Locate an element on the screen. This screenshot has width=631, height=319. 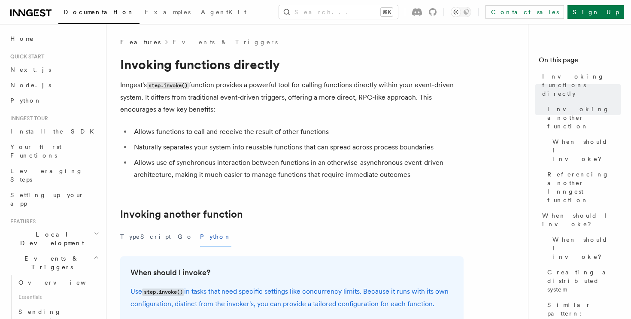
li: Allows functions to call and receive the result of other functions is located at coordinates (297, 132).